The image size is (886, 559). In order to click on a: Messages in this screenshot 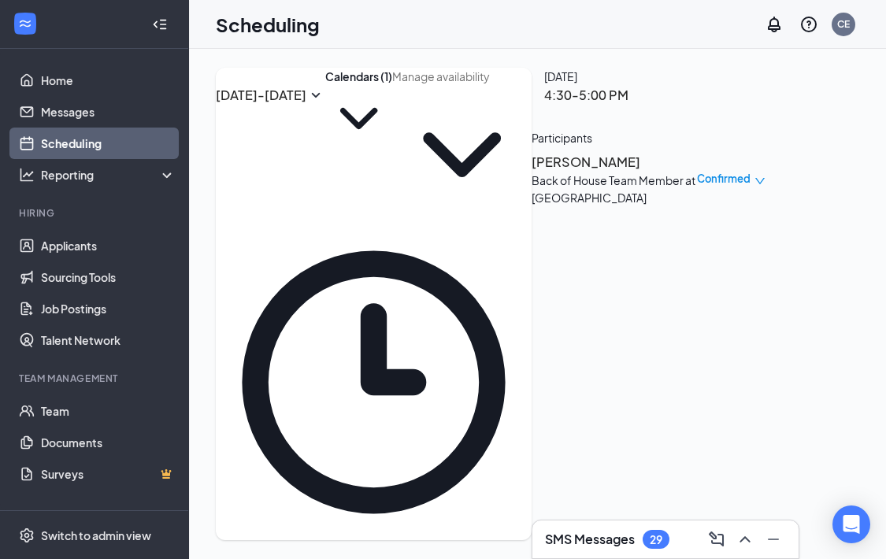, I will do `click(108, 112)`.